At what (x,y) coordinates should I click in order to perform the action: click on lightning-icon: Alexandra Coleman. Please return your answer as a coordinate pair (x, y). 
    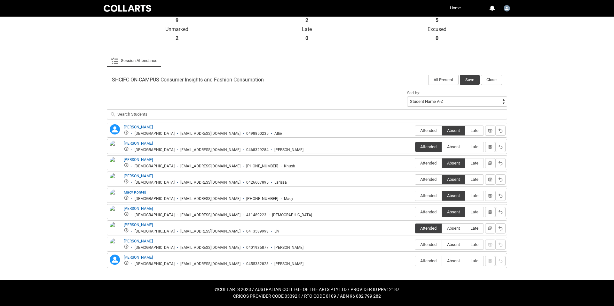
    Looking at the image, I should click on (115, 130).